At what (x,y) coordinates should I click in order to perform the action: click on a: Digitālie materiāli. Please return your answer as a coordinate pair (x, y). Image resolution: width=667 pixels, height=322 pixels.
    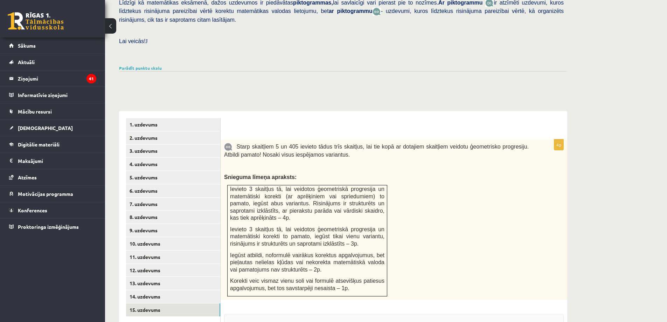
    Looking at the image, I should click on (53, 144).